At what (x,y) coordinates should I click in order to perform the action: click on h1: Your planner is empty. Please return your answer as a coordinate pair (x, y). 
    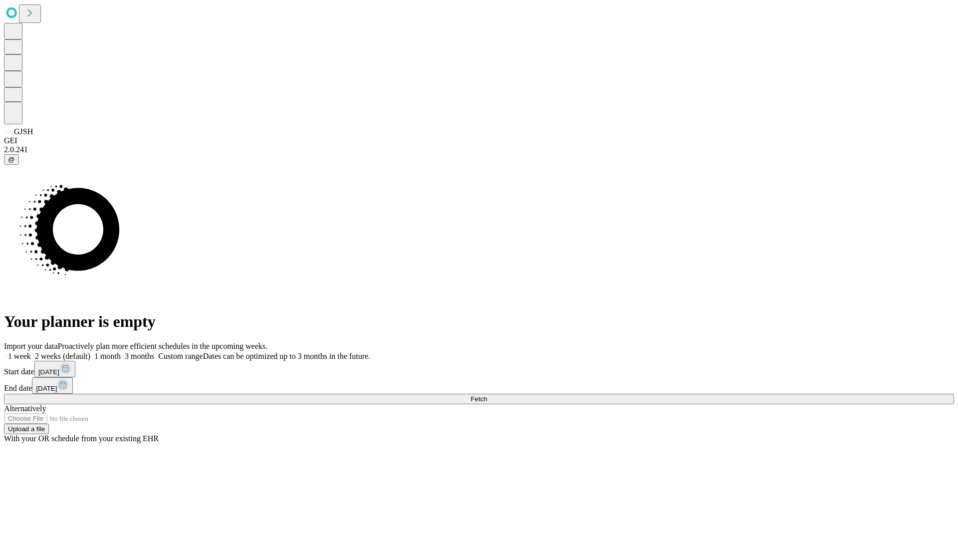
    Looking at the image, I should click on (479, 321).